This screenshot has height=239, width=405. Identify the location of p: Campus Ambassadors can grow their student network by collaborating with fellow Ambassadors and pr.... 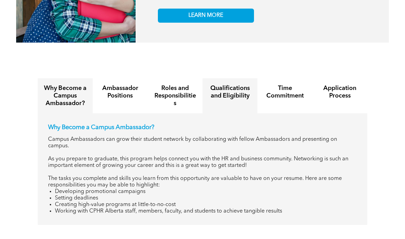
(203, 143).